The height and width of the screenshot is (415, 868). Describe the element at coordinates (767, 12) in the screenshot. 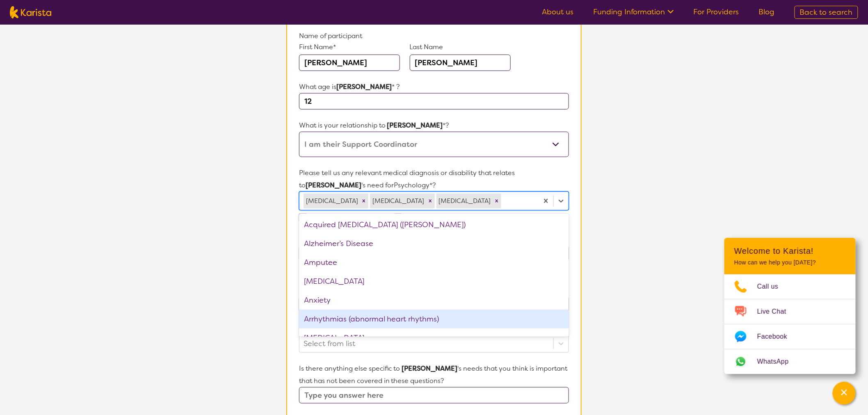

I see `a: Blog` at that location.